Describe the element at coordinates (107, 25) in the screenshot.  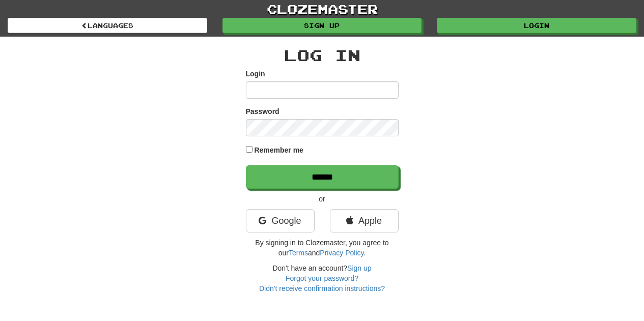
I see `a: Languages` at that location.